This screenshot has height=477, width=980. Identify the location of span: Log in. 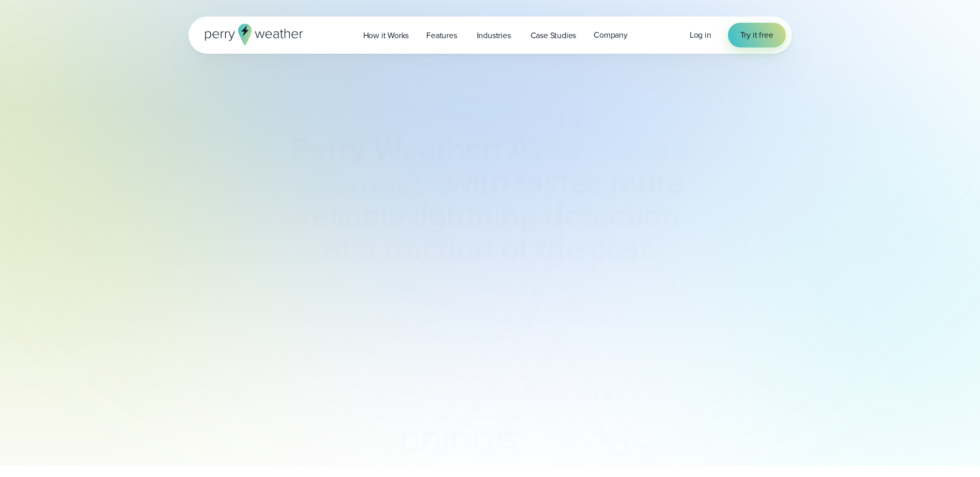
(700, 35).